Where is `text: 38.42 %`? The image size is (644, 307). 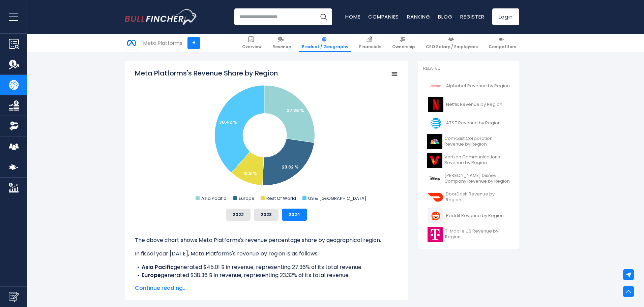
text: 38.42 % is located at coordinates (228, 122).